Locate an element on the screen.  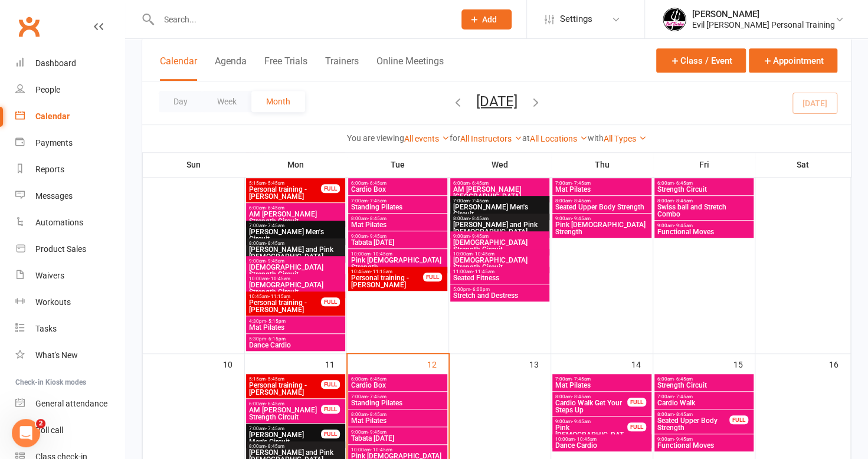
span: Cardio Box is located at coordinates (398, 190).